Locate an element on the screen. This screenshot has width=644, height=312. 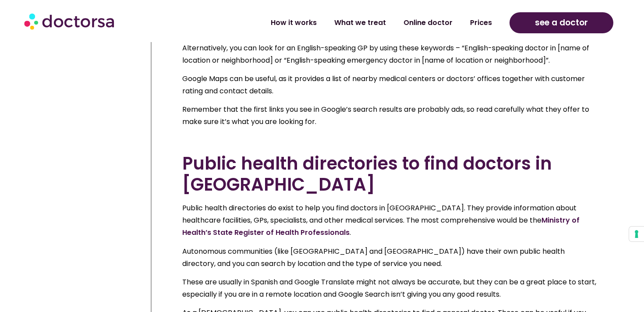
nav: Menu is located at coordinates (335, 23).